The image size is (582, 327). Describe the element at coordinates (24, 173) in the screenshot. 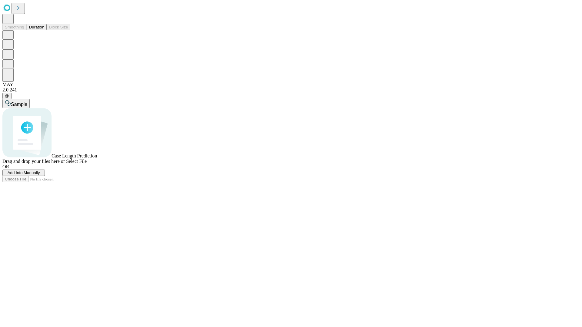

I see `button: Add Info Manually` at that location.